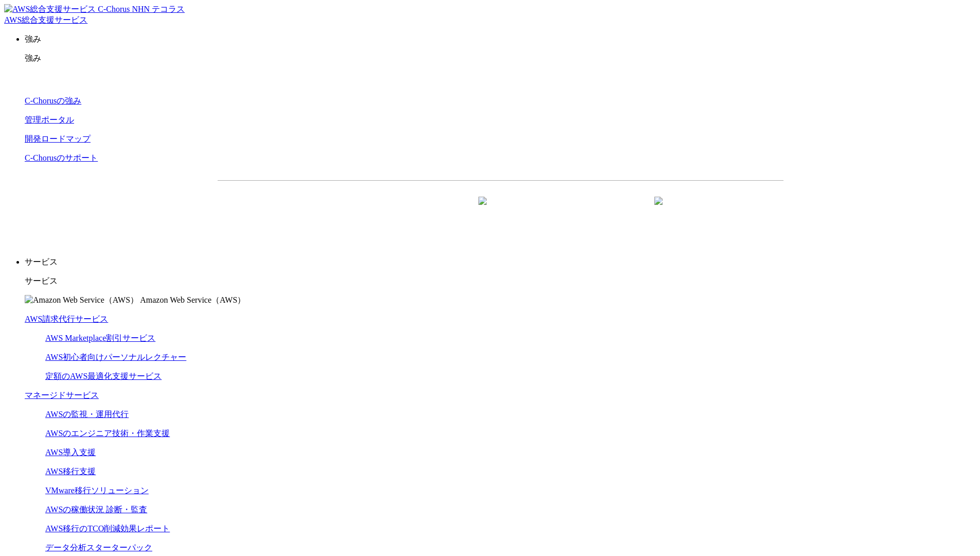  What do you see at coordinates (70, 452) in the screenshot?
I see `a: AWS導入支援` at bounding box center [70, 452].